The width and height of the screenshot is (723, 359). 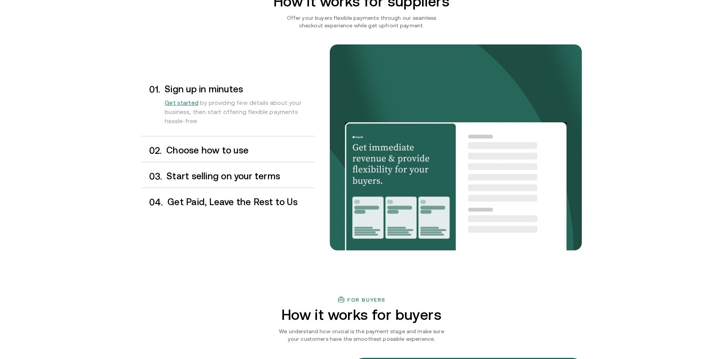 I want to click on h2: How it works for buyers, so click(x=362, y=314).